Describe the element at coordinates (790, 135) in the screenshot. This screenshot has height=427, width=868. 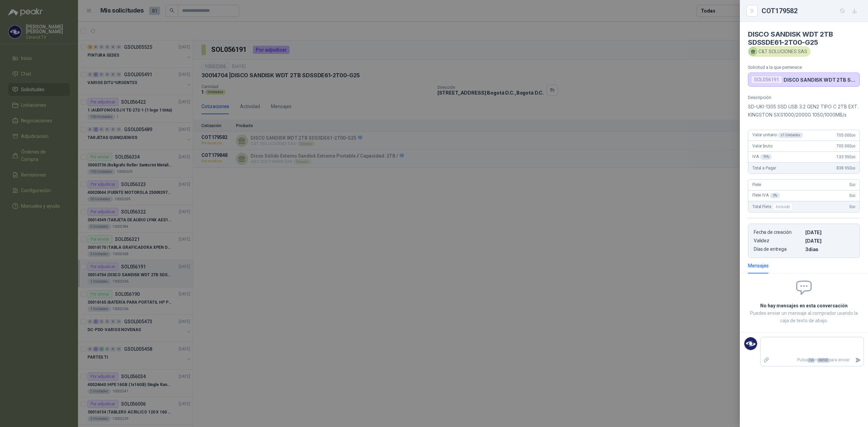
I see `div: x 1 Unidades` at that location.